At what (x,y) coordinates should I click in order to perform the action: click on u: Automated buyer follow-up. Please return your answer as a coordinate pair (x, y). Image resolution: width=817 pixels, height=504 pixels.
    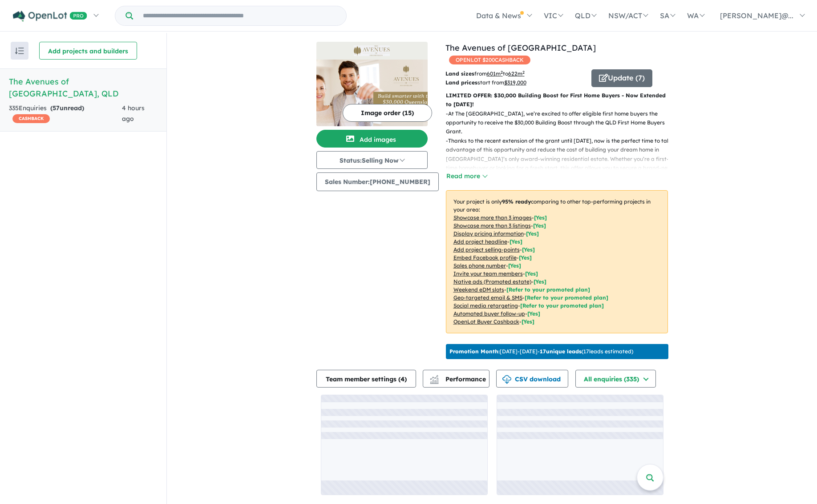
    Looking at the image, I should click on (489, 314).